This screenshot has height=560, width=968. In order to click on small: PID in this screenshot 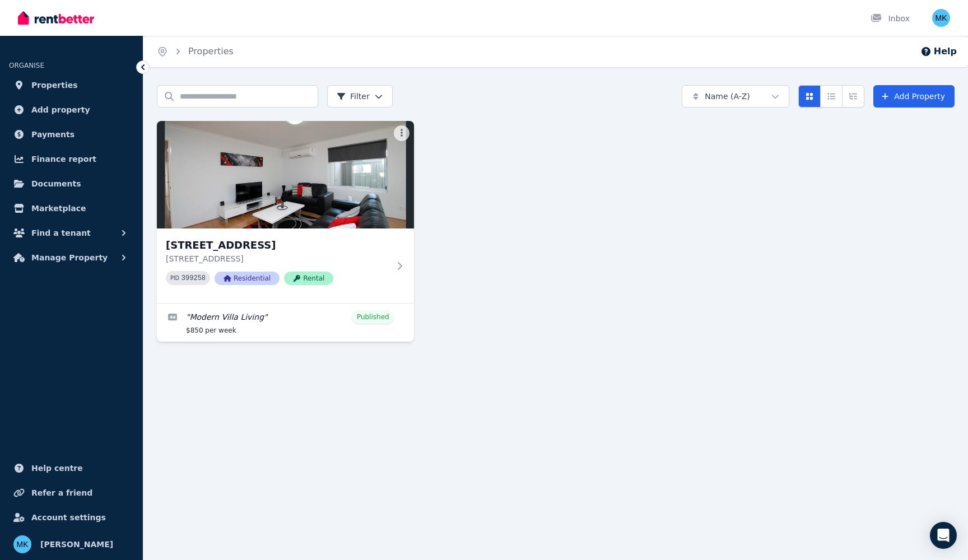, I will do `click(175, 278)`.